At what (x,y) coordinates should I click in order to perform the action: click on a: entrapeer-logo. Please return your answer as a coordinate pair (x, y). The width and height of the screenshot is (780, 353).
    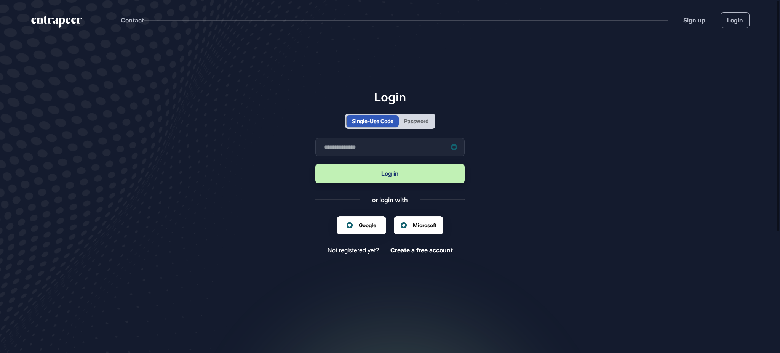
    Looking at the image, I should click on (56, 23).